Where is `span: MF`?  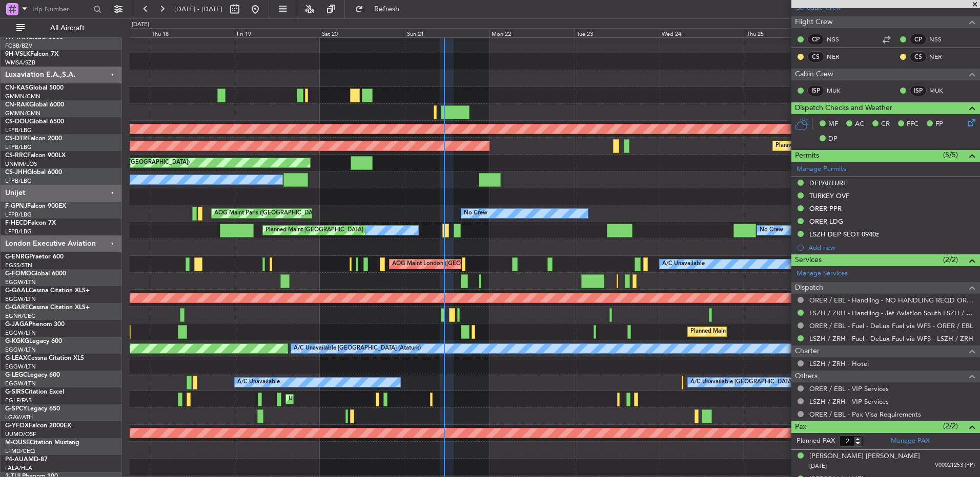 span: MF is located at coordinates (833, 124).